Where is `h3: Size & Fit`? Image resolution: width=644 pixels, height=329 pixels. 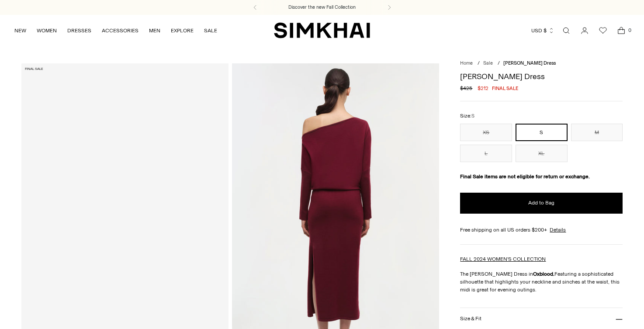
h3: Size & Fit is located at coordinates (471, 319).